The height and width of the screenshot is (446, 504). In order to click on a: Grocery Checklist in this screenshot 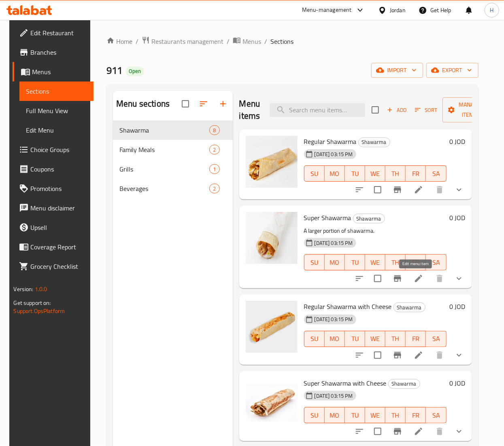, I will do `click(53, 266)`.